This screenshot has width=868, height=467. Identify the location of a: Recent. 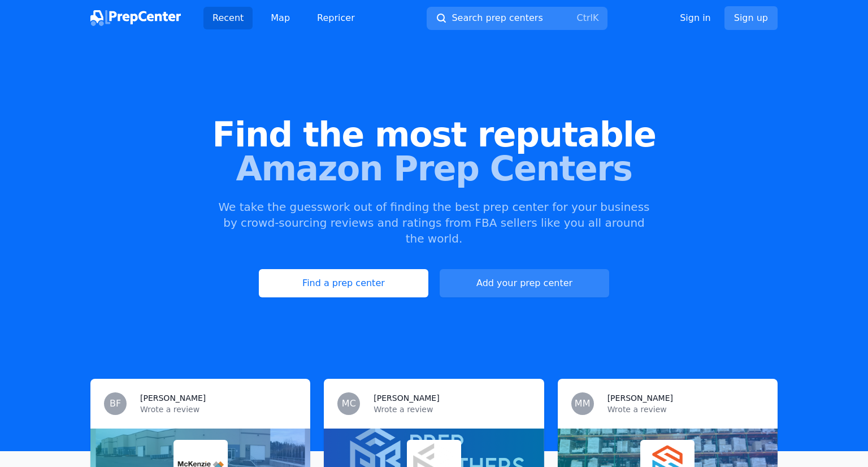
(227, 18).